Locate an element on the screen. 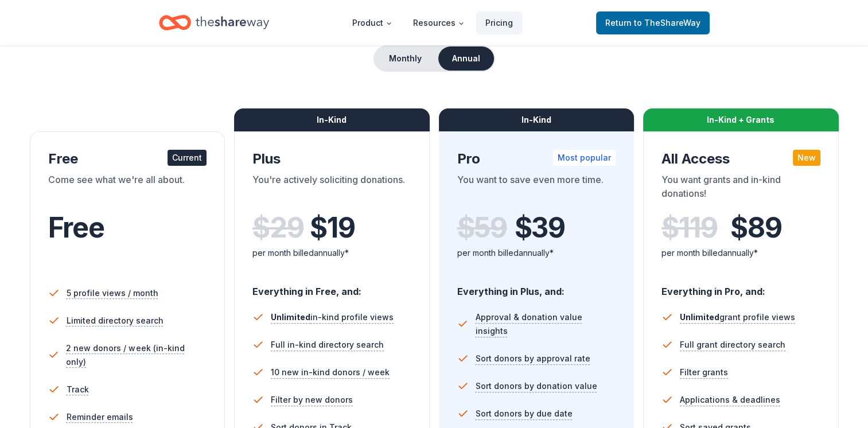 The width and height of the screenshot is (868, 428). span: Full in-kind directory search is located at coordinates (327, 345).